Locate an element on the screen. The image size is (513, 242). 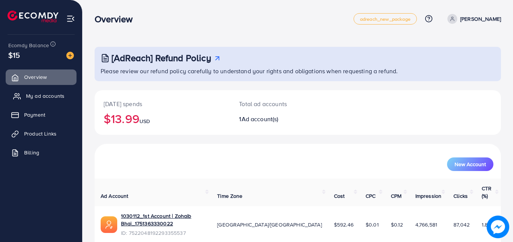
p: Please review our refund policy carefully to understand your rights and obligations when requesti... is located at coordinates (299, 71).